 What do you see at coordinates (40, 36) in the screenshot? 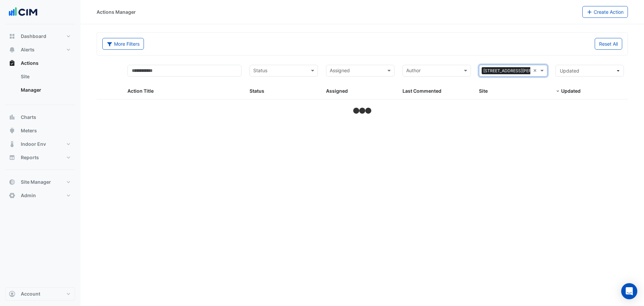
I see `button: Dashboard` at bounding box center [40, 36].